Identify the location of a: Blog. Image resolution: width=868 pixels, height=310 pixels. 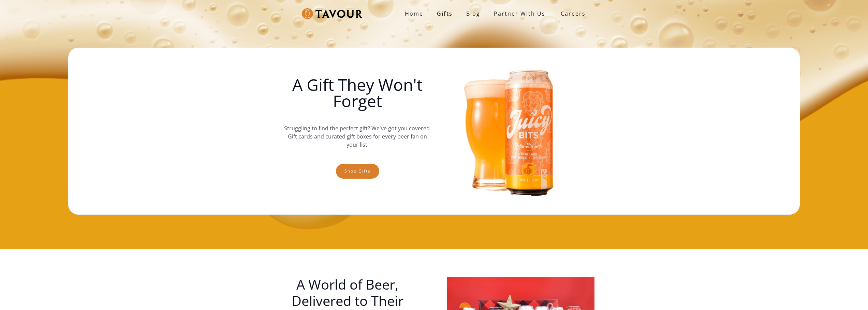
(473, 13).